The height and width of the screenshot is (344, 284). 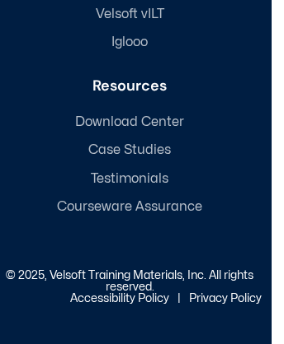 I want to click on a: Courseware Assurance, so click(x=129, y=207).